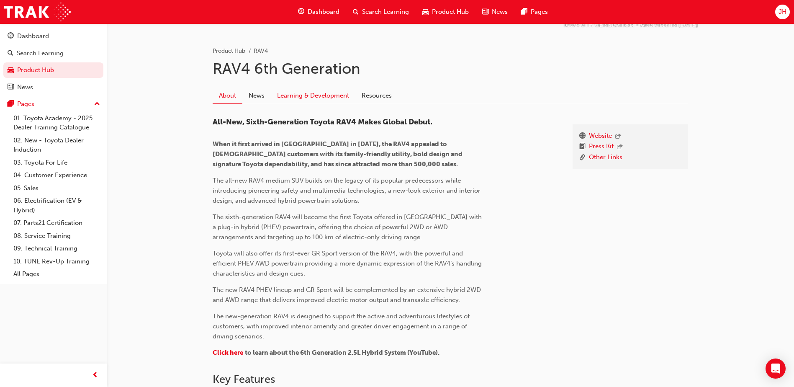  Describe the element at coordinates (56, 123) in the screenshot. I see `a: 01. Toyota Academy - 2025 Dealer Training Catalogue` at that location.